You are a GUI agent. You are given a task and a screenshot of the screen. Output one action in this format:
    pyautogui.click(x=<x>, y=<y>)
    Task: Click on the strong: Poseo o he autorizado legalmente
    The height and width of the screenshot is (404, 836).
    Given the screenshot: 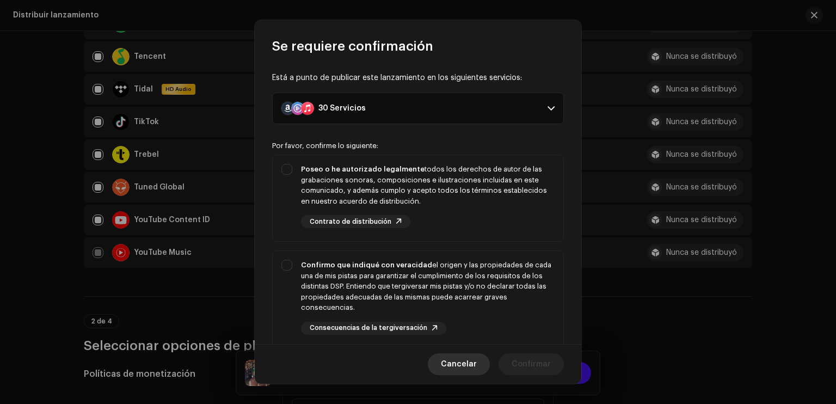 What is the action you would take?
    pyautogui.click(x=362, y=169)
    